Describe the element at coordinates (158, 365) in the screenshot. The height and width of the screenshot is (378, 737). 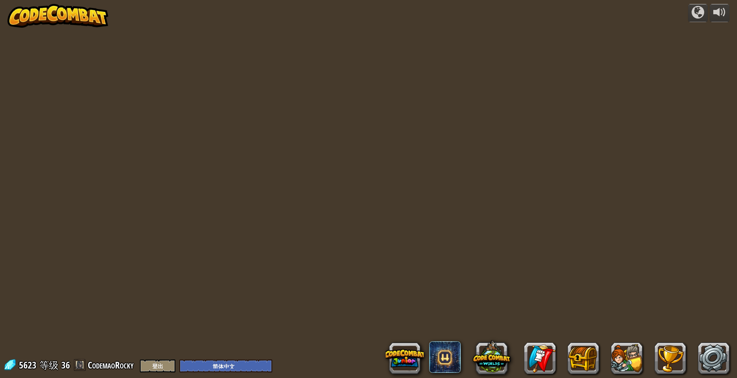
I see `button: 登出` at that location.